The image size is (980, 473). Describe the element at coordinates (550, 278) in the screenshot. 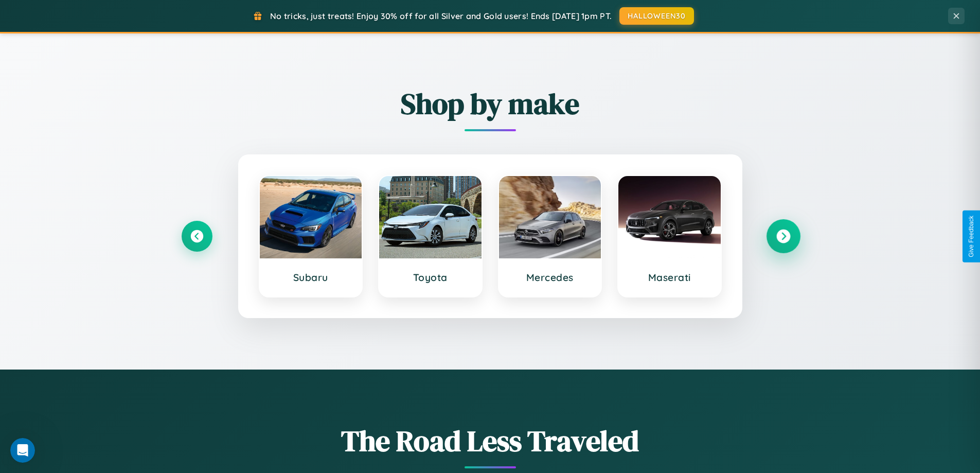

I see `h3: Mercedes` at that location.